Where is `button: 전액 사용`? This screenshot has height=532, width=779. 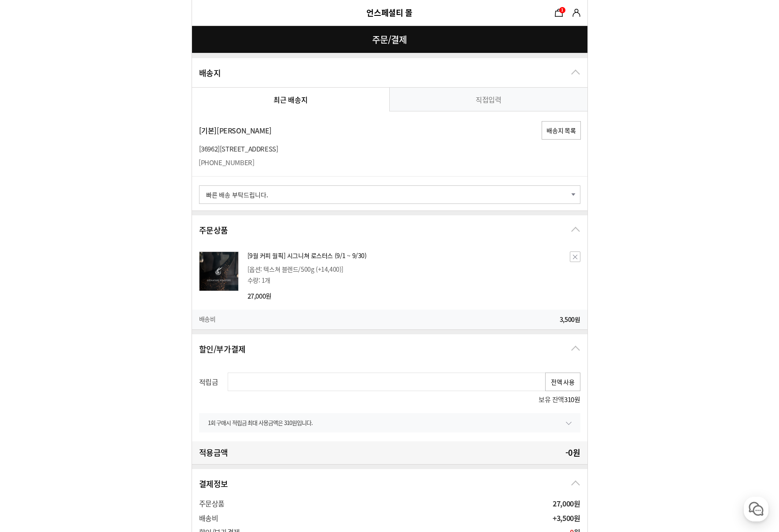 button: 전액 사용 is located at coordinates (563, 382).